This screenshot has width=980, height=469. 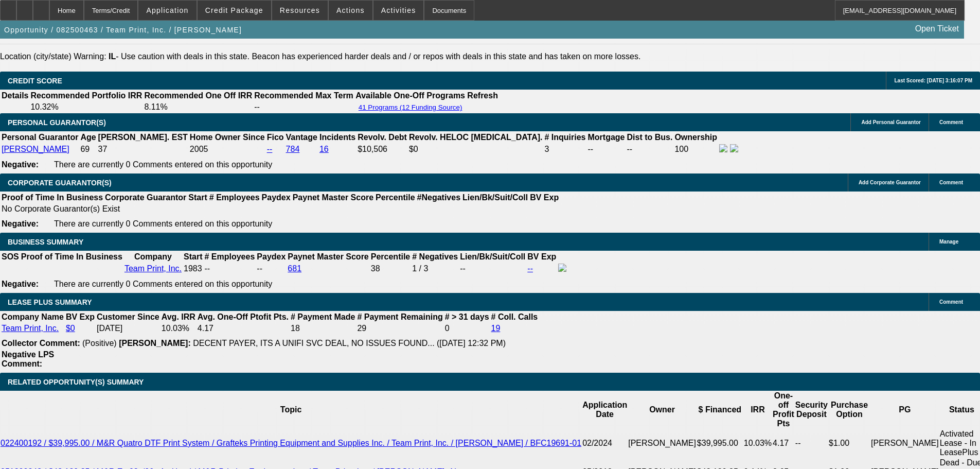 What do you see at coordinates (515, 317) in the screenshot?
I see `b: # Coll. Calls` at bounding box center [515, 317].